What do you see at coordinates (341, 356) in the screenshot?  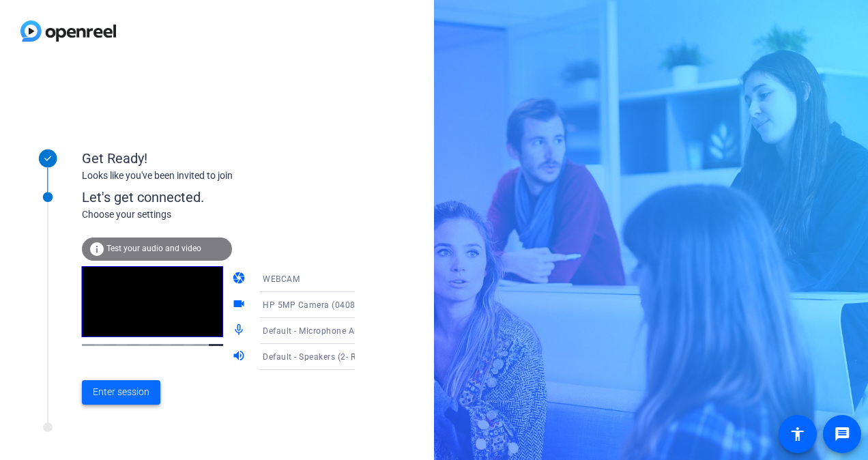 I see `span: Default - Speakers (2- Realtek(R) Audio)` at bounding box center [341, 356].